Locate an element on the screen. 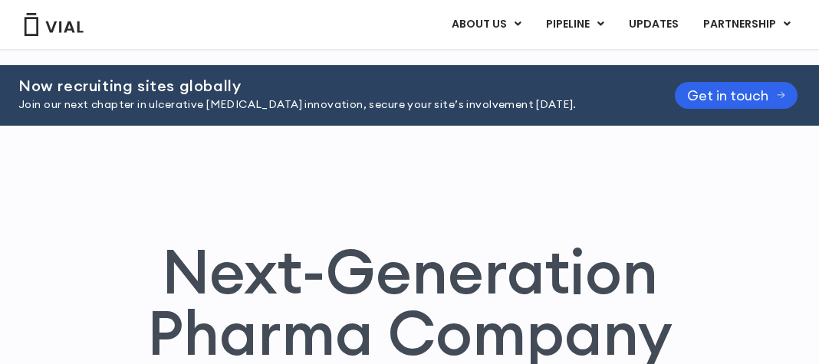 This screenshot has height=364, width=819. a: PARTNERSHIPMenu Toggle is located at coordinates (747, 25).